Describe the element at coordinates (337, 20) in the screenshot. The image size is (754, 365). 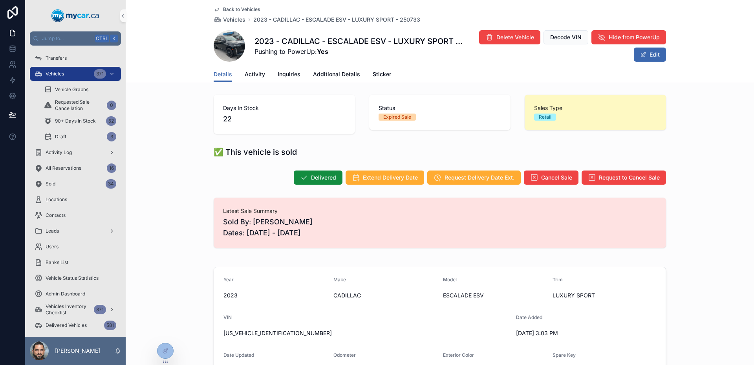
I see `span: 2023 - CADILLAC - ESCALADE ESV - LUXURY SPORT - 250733` at that location.